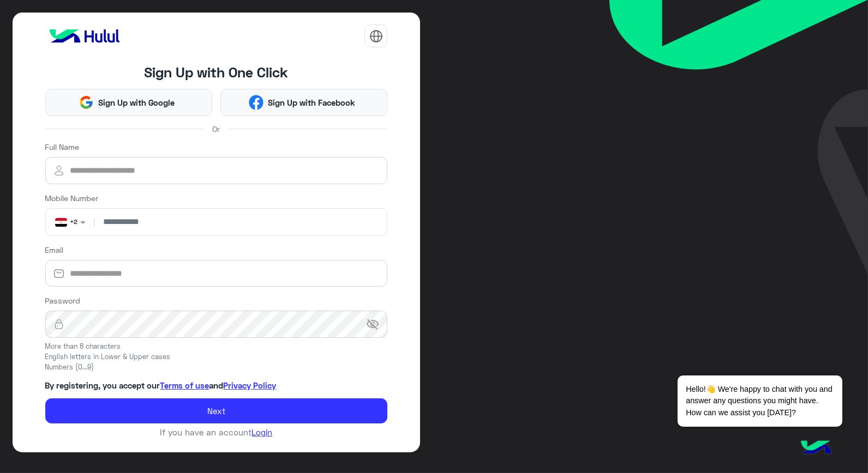 The image size is (868, 473). Describe the element at coordinates (759, 401) in the screenshot. I see `span: Hello!👋 We're happy to chat with you and answer any questions you might have. How can we assist y...` at that location.